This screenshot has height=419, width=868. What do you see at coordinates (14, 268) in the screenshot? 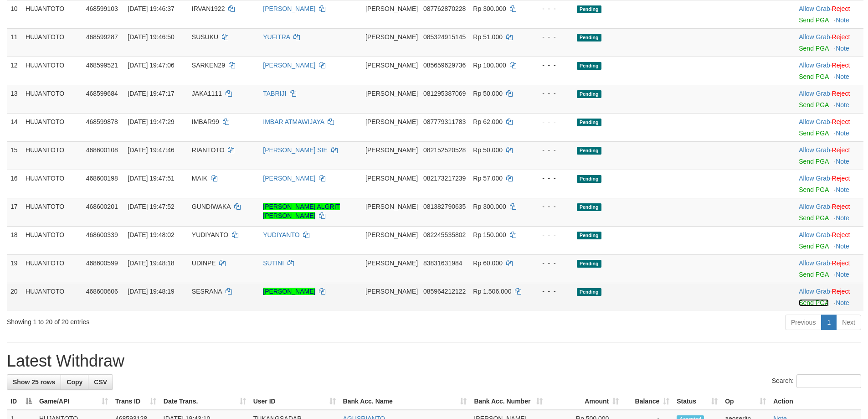
I see `td: 19` at bounding box center [14, 268].